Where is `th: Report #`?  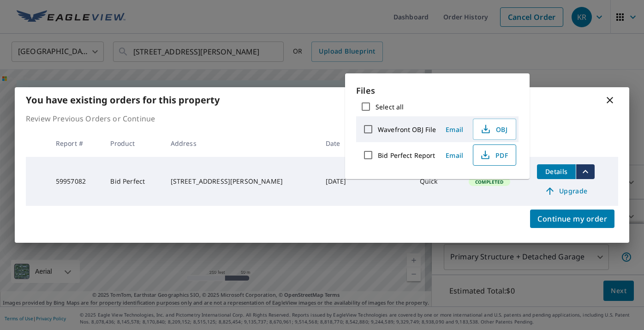
th: Report # is located at coordinates (76, 143).